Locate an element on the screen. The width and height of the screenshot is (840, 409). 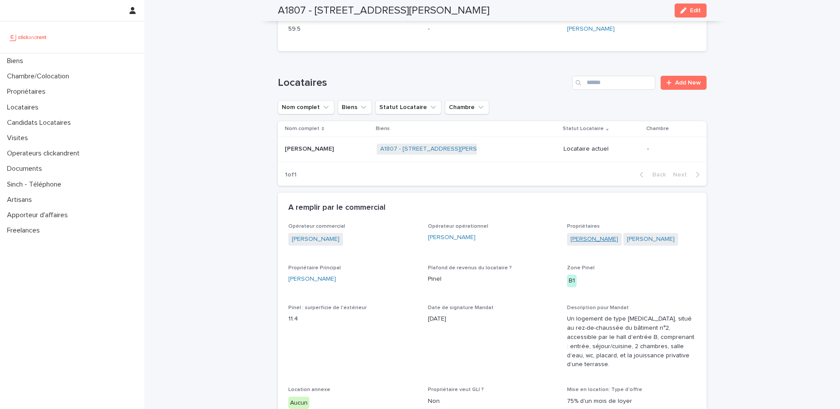
p: Operateurs clickandrent is located at coordinates (45, 153).